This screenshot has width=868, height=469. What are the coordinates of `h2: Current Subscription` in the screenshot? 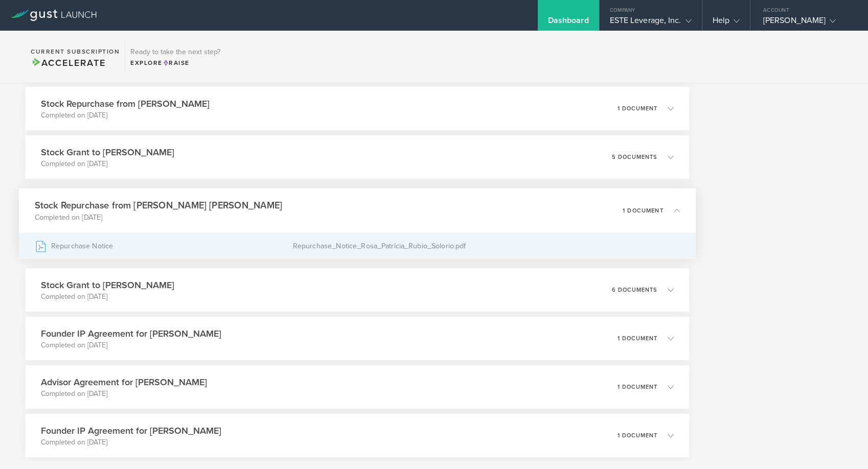 It's located at (75, 52).